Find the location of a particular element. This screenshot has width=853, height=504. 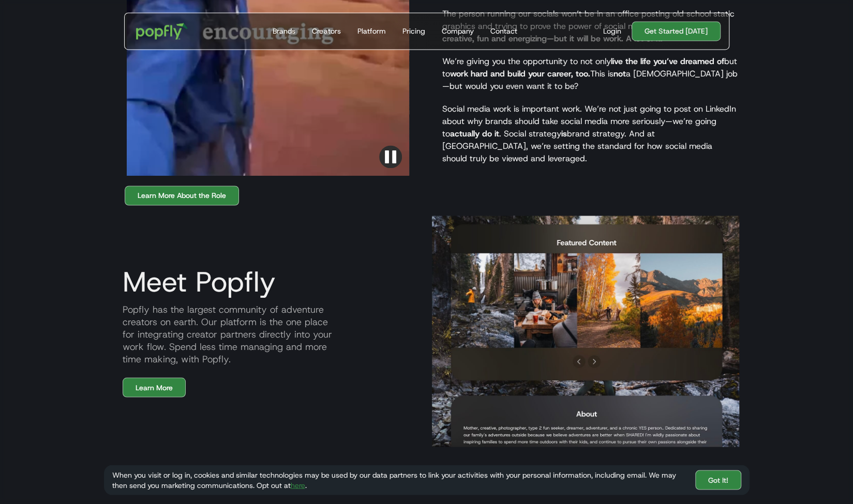

strong: not is located at coordinates (620, 74).